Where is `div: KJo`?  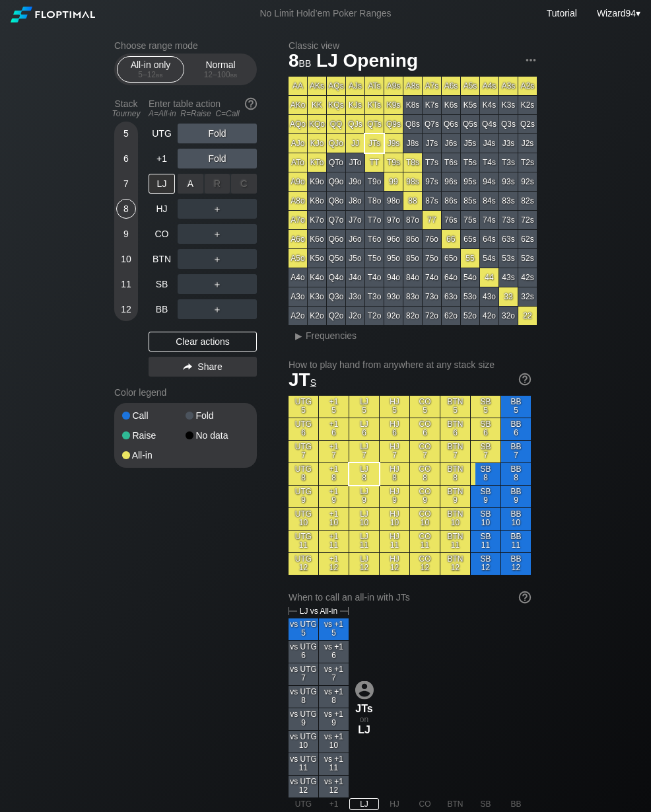
div: KJo is located at coordinates (317, 143).